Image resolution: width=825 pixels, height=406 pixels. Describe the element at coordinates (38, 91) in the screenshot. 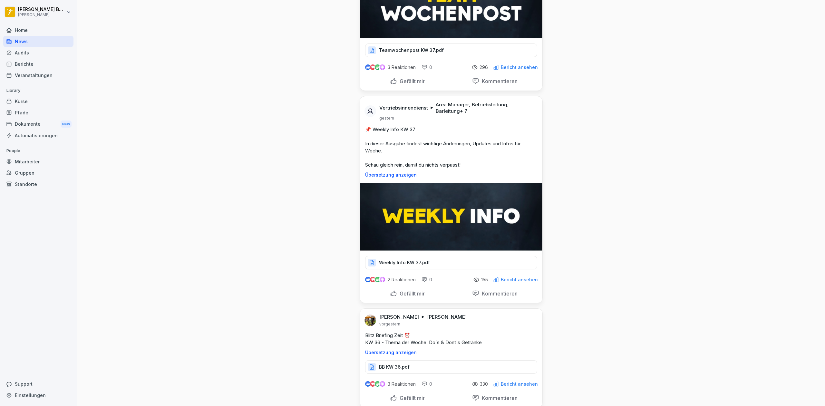

I see `p: Library` at that location.